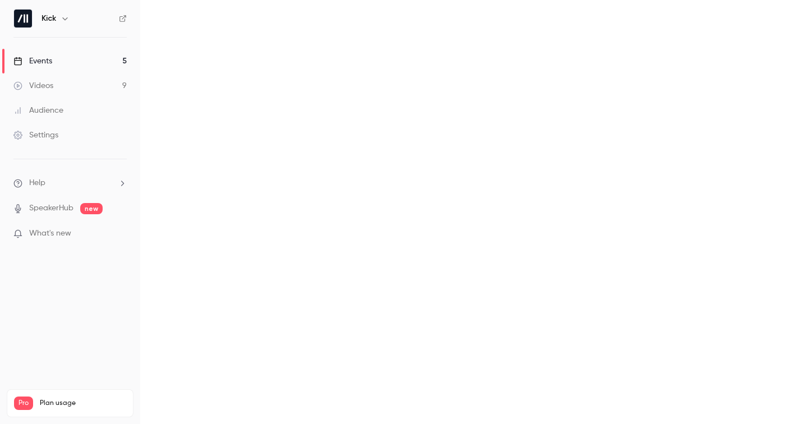 The height and width of the screenshot is (424, 812). I want to click on div: Events, so click(33, 61).